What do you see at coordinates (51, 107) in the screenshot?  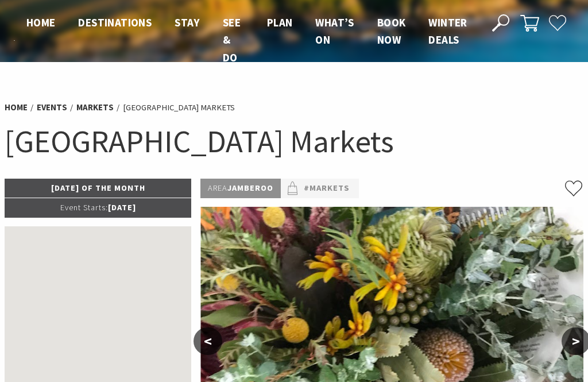 I see `a: Events` at bounding box center [51, 107].